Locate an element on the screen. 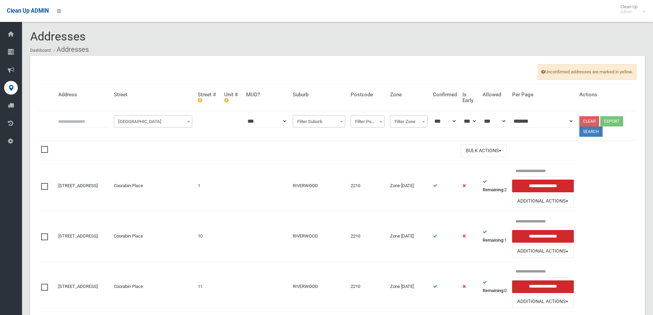 Image resolution: width=653 pixels, height=315 pixels. h4: Actions is located at coordinates (607, 95).